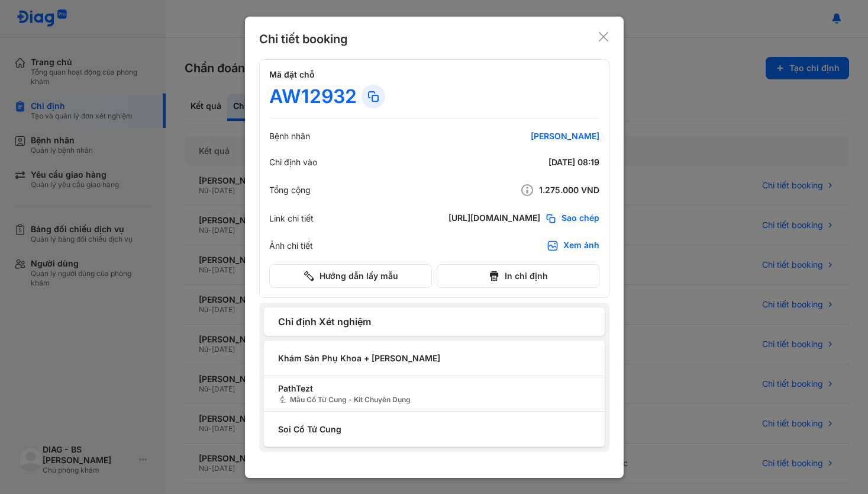 Image resolution: width=868 pixels, height=494 pixels. I want to click on button: Hướng dẫn lấy mẫu, so click(350, 276).